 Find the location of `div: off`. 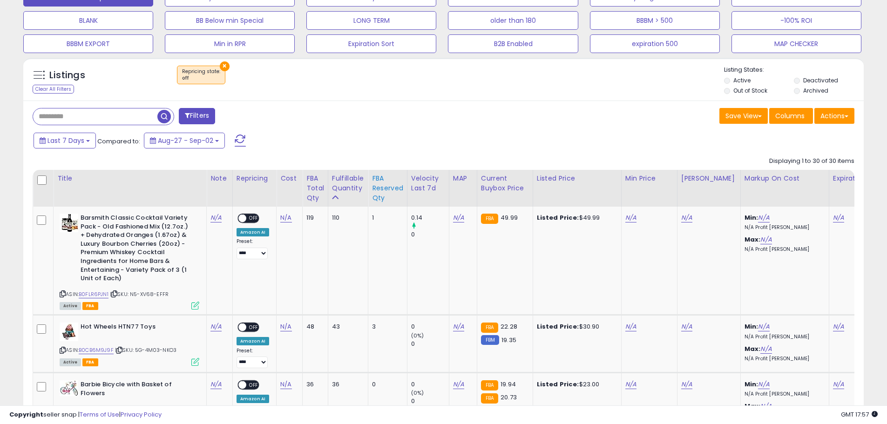

div: off is located at coordinates (201, 78).